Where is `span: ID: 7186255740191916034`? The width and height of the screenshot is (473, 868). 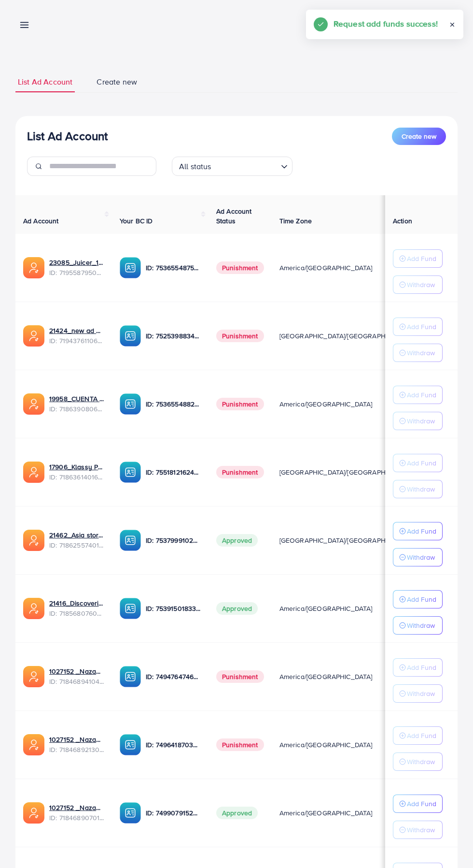 span: ID: 7186255740191916034 is located at coordinates (77, 545).